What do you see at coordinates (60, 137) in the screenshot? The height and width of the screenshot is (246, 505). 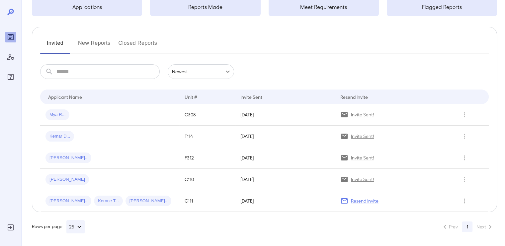 I see `span: Kemar D...` at bounding box center [60, 137].